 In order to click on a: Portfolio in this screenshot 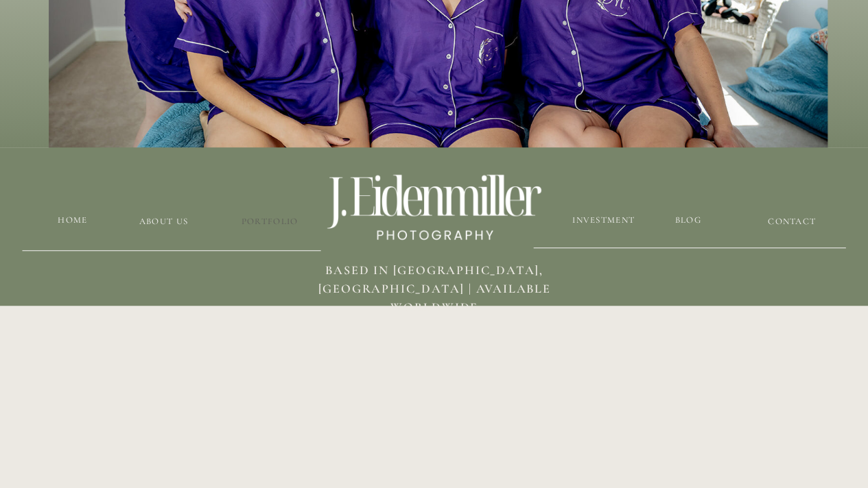, I will do `click(270, 221)`.